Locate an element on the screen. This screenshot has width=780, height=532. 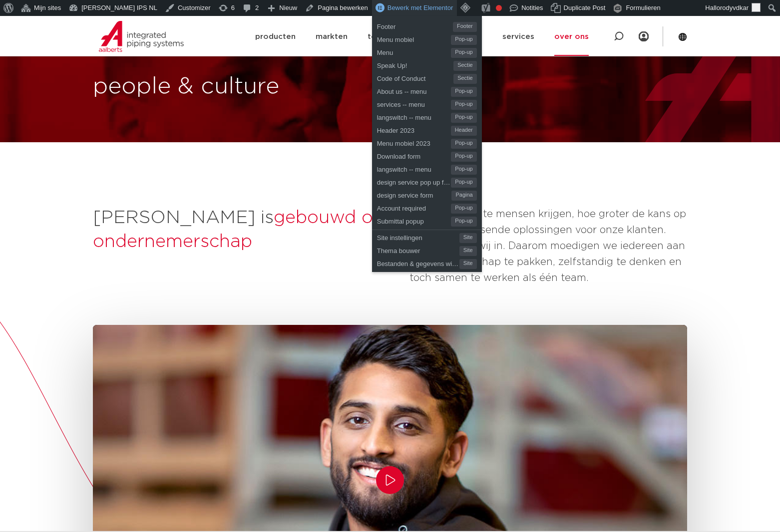
a: Menu mobiel 2023Pop-up is located at coordinates (427, 142).